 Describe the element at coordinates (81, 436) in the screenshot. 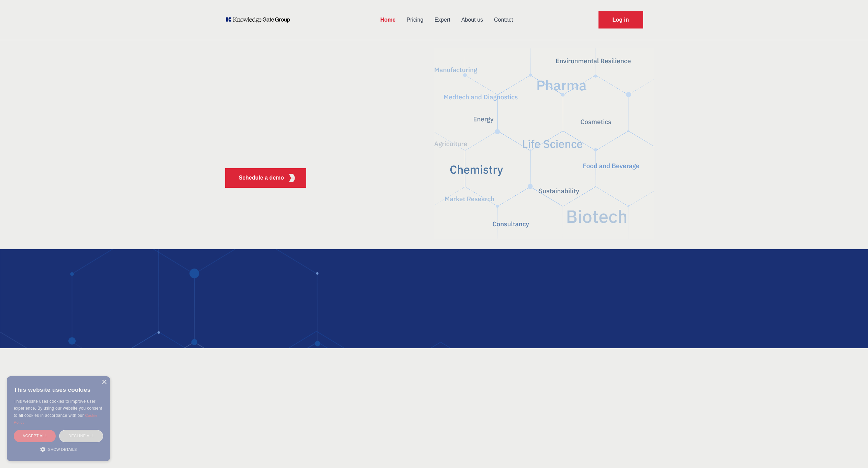

I see `div: Decline all` at that location.